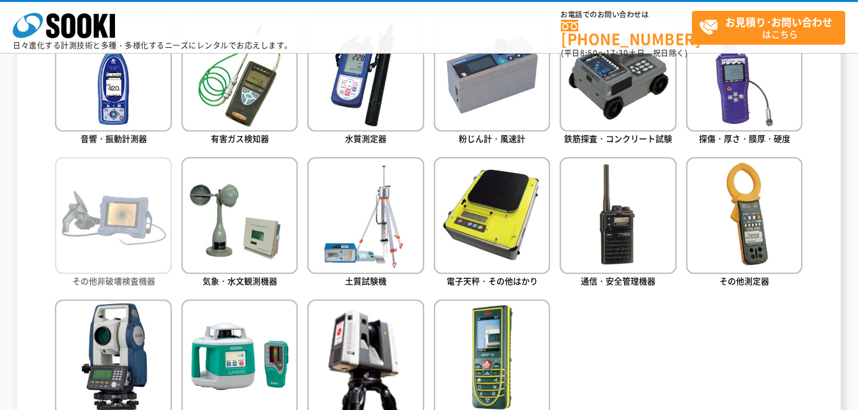  I want to click on span: その他非破壊検査機器, so click(114, 280).